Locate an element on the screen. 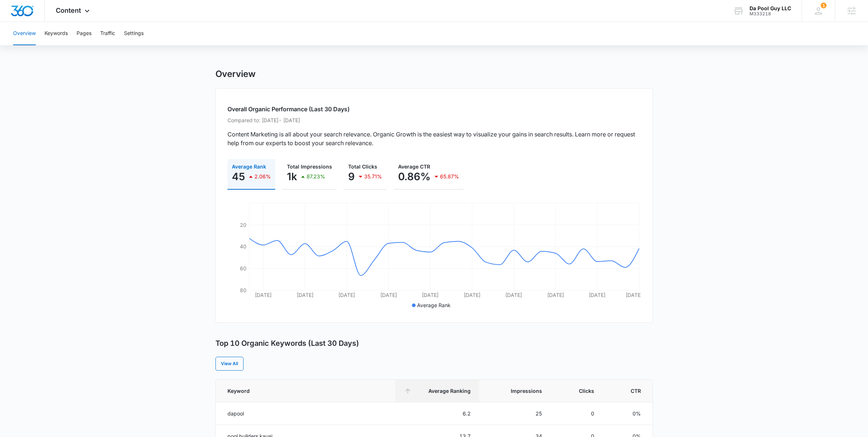 This screenshot has height=437, width=868. p: 45 is located at coordinates (238, 177).